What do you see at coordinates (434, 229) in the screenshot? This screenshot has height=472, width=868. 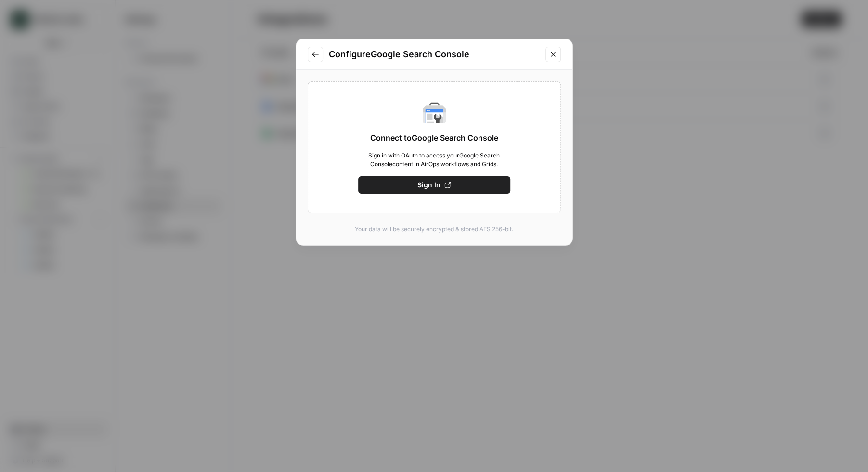 I see `p: Your data will be securely encrypted & stored AES 256-bit.` at bounding box center [434, 229].